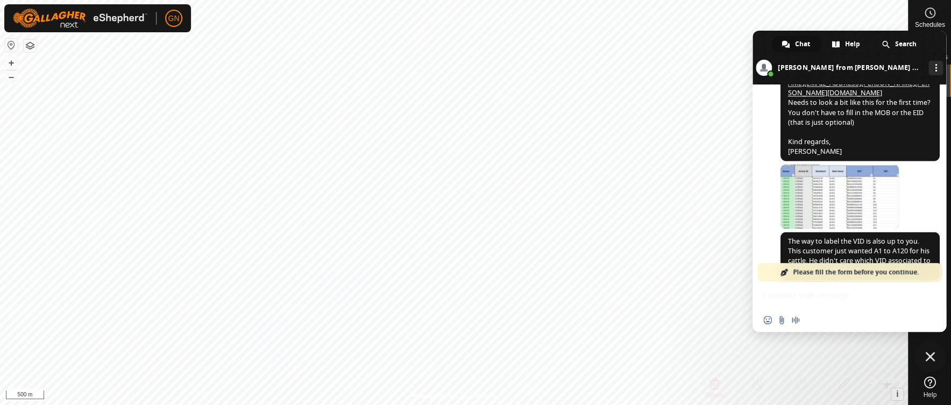 This screenshot has width=951, height=405. What do you see at coordinates (795, 320) in the screenshot?
I see `span: Audio message` at bounding box center [795, 320].